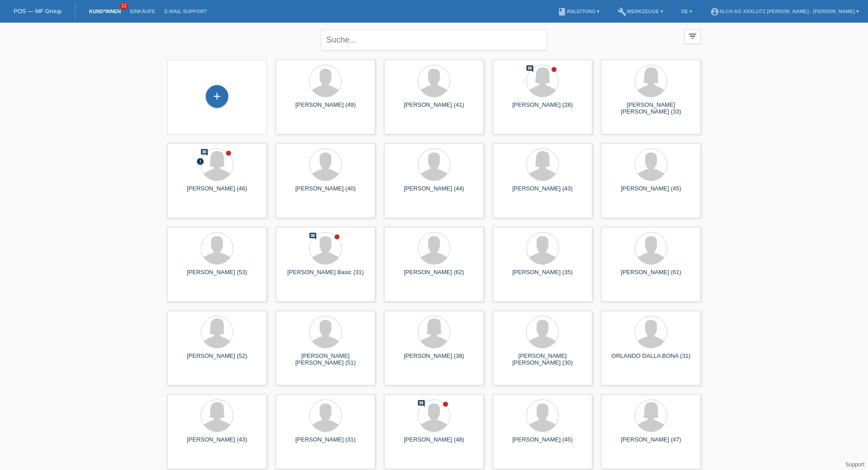  I want to click on a: bookAnleitung ▾, so click(578, 11).